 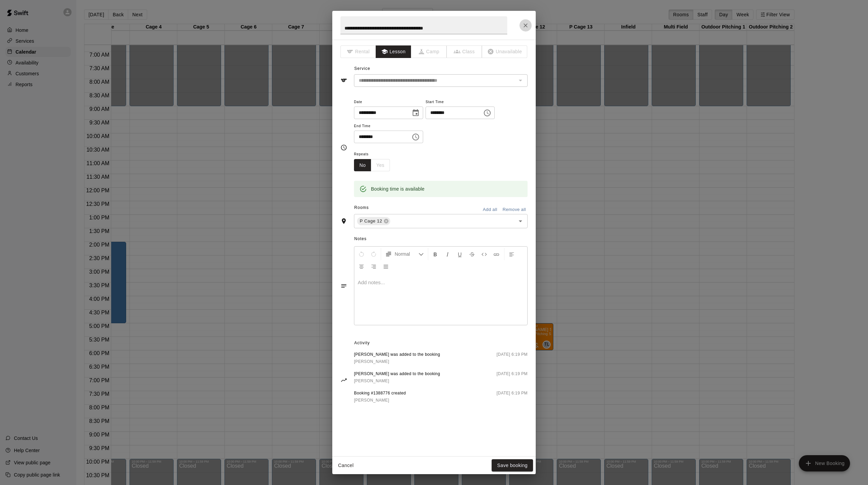 What do you see at coordinates (512, 465) in the screenshot?
I see `button: Save booking` at bounding box center [512, 465].